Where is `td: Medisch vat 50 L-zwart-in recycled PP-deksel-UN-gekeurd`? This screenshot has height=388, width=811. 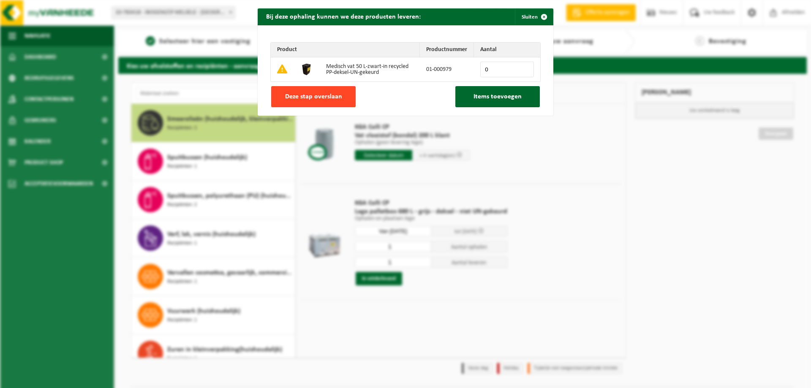
td: Medisch vat 50 L-zwart-in recycled PP-deksel-UN-gekeurd is located at coordinates (370, 69).